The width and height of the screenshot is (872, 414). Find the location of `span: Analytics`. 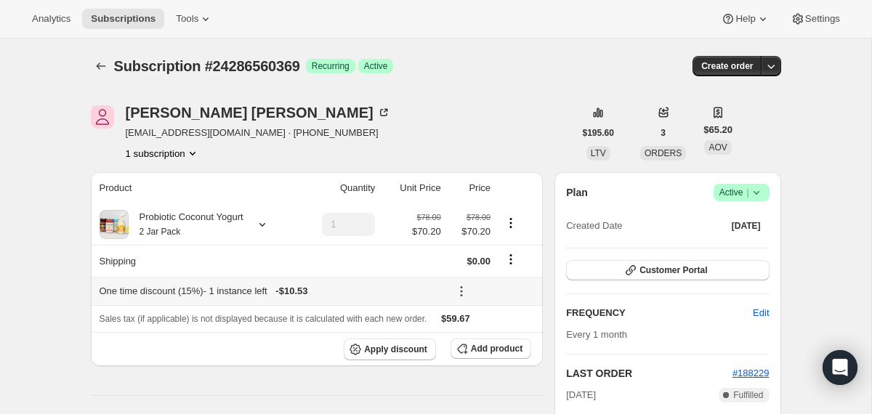

span: Analytics is located at coordinates (51, 19).